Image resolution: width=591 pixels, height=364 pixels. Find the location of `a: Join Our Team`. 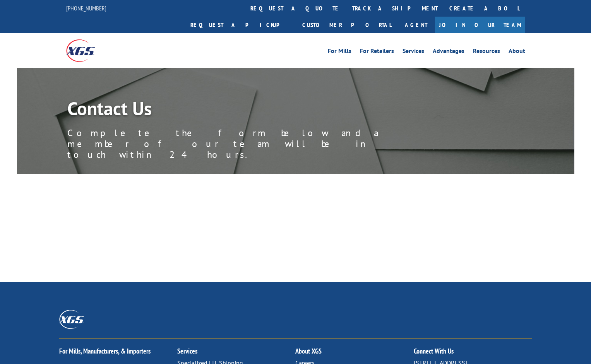

a: Join Our Team is located at coordinates (480, 25).